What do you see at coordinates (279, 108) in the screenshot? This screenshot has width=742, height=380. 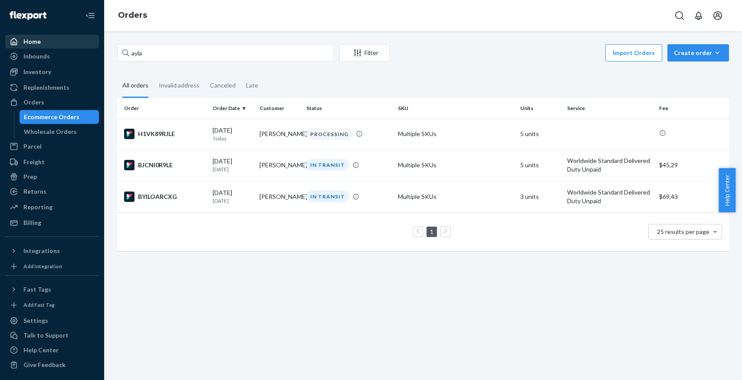 I see `div: Customer` at bounding box center [279, 108].